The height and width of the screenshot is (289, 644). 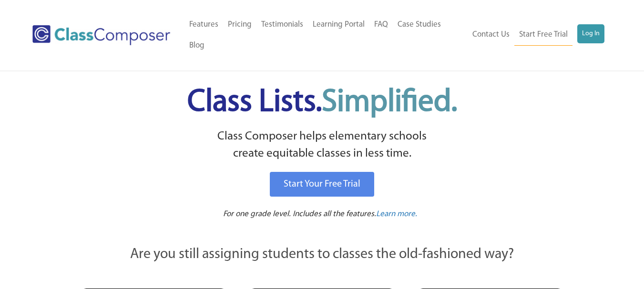 I want to click on img: Class Composer, so click(x=101, y=35).